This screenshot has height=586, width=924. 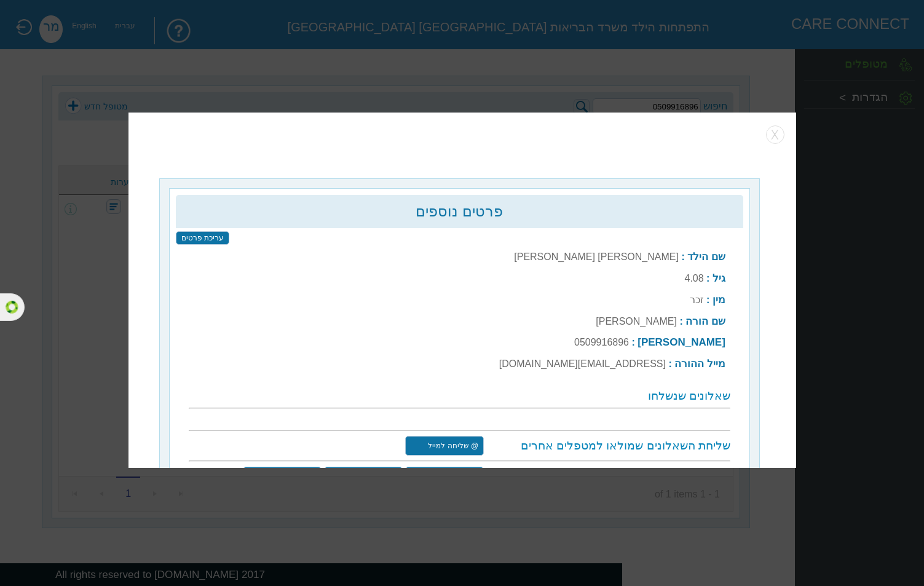 I want to click on span: שאלונים שנשלחו, so click(x=689, y=395).